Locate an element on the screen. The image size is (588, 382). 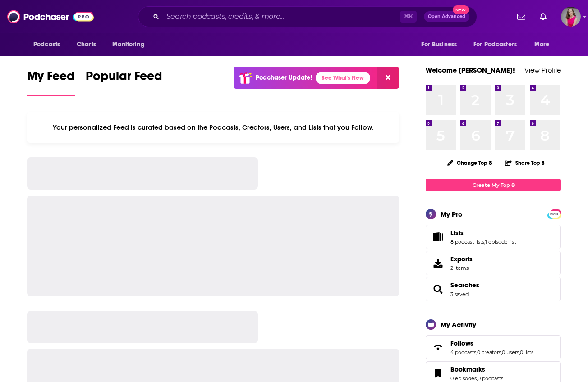
a: 0 episodes is located at coordinates (464, 379).